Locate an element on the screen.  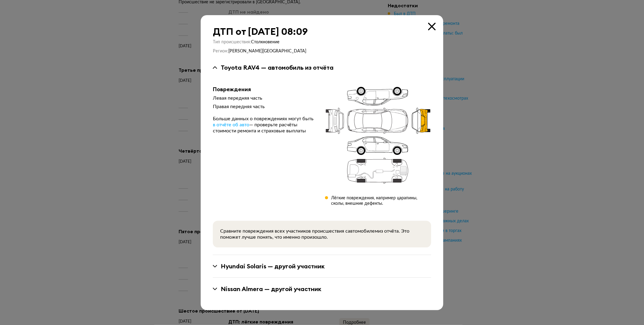
span: Столкновение is located at coordinates (265, 42).